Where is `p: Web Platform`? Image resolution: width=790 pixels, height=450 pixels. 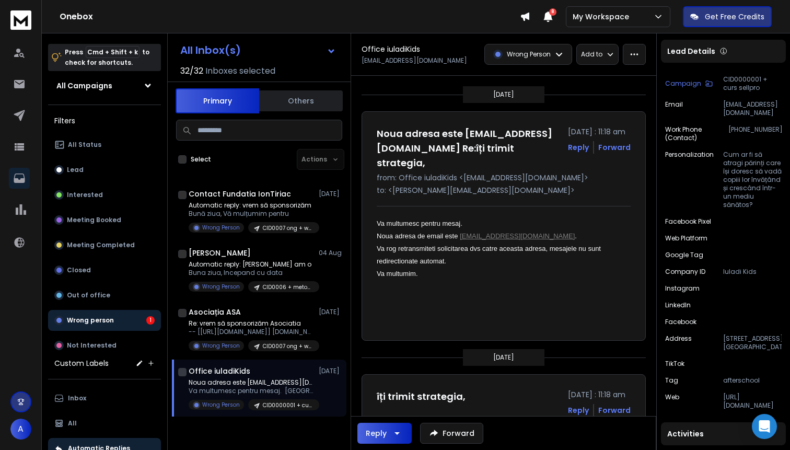
p: Web Platform is located at coordinates (686, 238).